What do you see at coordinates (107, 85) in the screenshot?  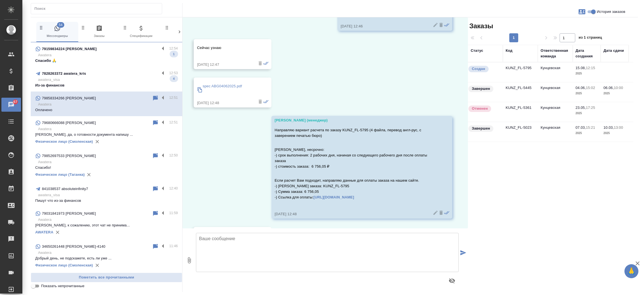 I see `p: Из-за финансов` at bounding box center [107, 85].